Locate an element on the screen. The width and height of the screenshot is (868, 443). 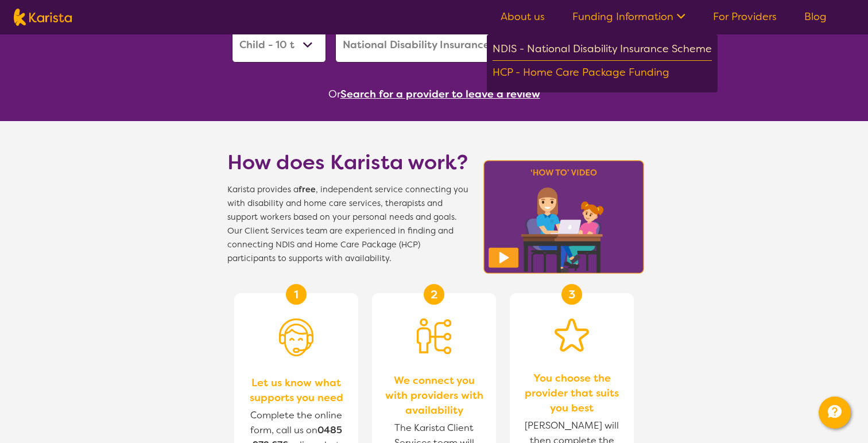
span: Karista provides a , independent service connecting you with disability and home care services, t... is located at coordinates (348, 224).